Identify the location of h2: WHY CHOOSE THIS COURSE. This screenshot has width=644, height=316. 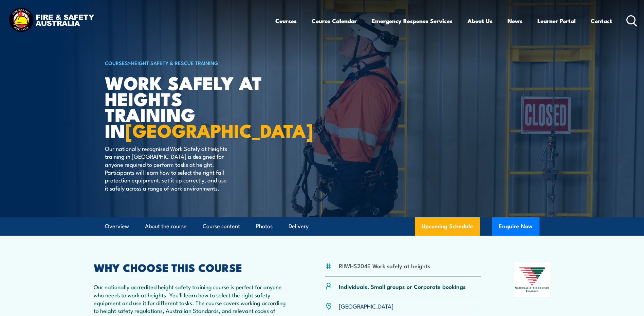
(193, 267).